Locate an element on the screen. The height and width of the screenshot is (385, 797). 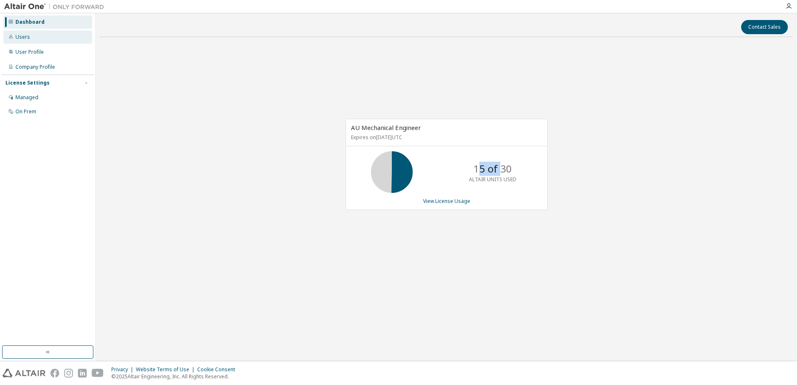
p: © 2025 Altair Engineering, Inc. All Rights Reserved. is located at coordinates (175, 376).